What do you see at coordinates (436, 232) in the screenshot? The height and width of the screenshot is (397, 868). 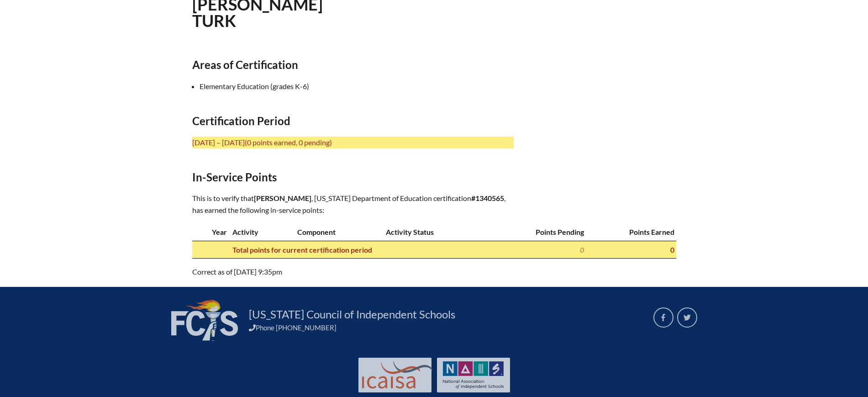 I see `th: Activity Status` at bounding box center [436, 232].